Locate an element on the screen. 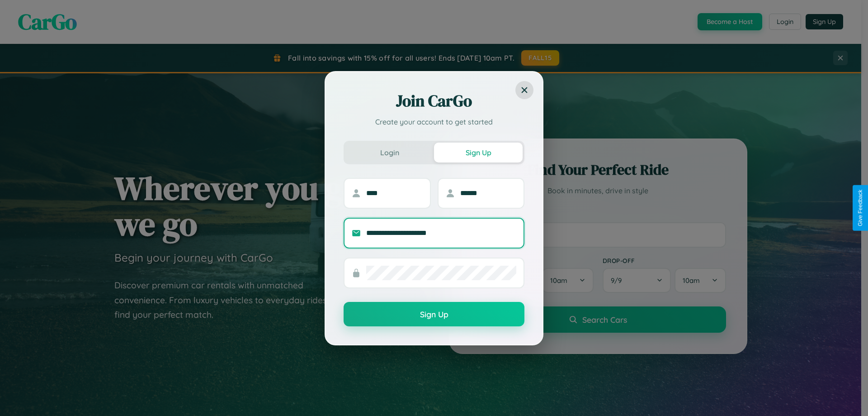 The height and width of the screenshot is (416, 868). div: Give Feedback is located at coordinates (860, 208).